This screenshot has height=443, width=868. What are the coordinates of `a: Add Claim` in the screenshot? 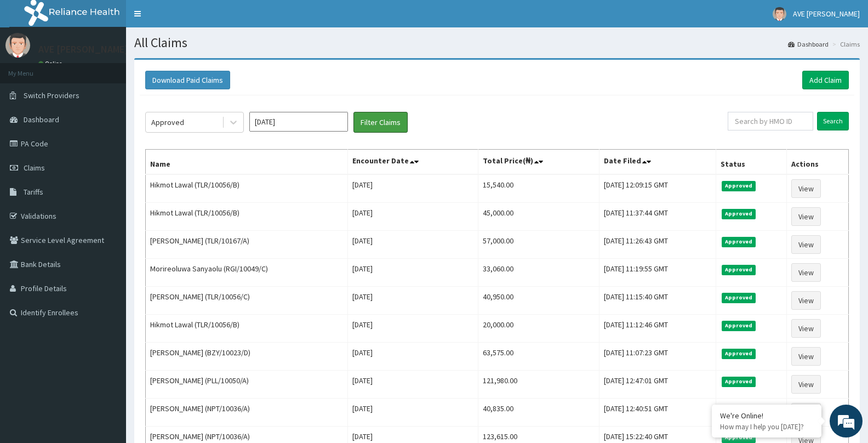 It's located at (825, 80).